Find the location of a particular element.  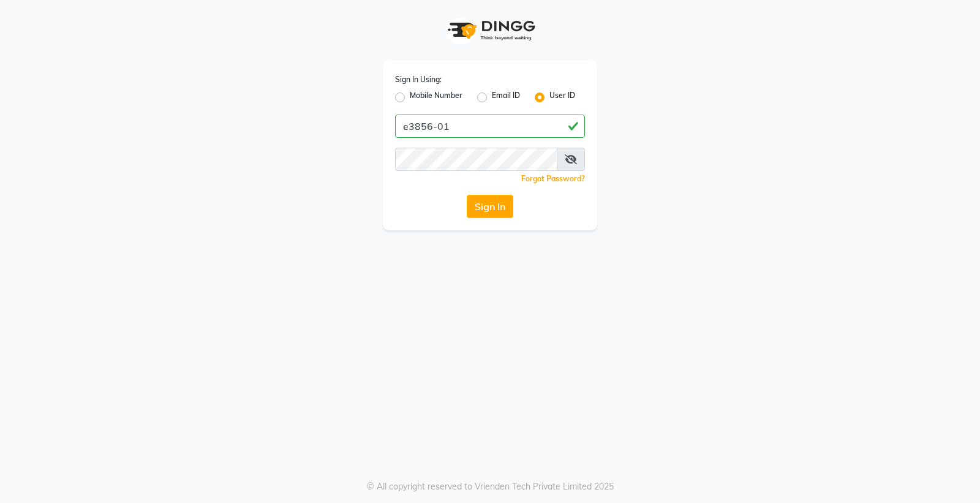

label: Sign In Using: is located at coordinates (418, 80).